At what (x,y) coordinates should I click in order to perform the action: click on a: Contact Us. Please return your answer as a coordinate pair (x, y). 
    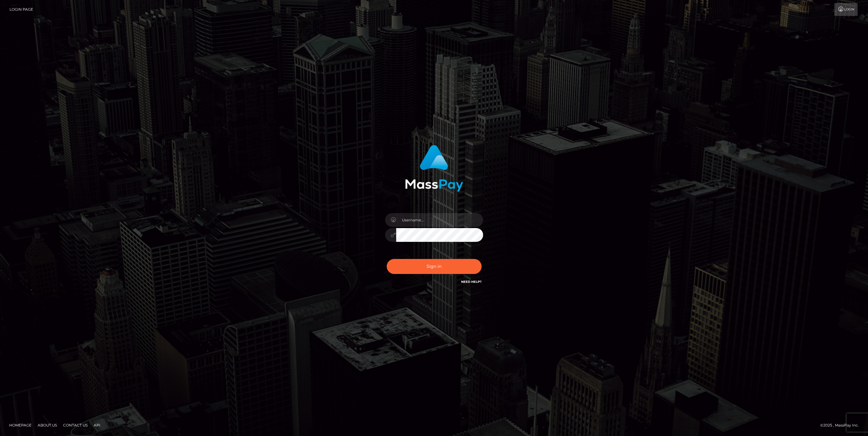
    Looking at the image, I should click on (75, 425).